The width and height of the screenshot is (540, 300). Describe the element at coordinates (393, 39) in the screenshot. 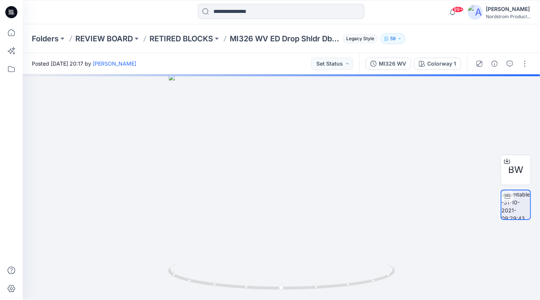

I see `button: 59` at that location.